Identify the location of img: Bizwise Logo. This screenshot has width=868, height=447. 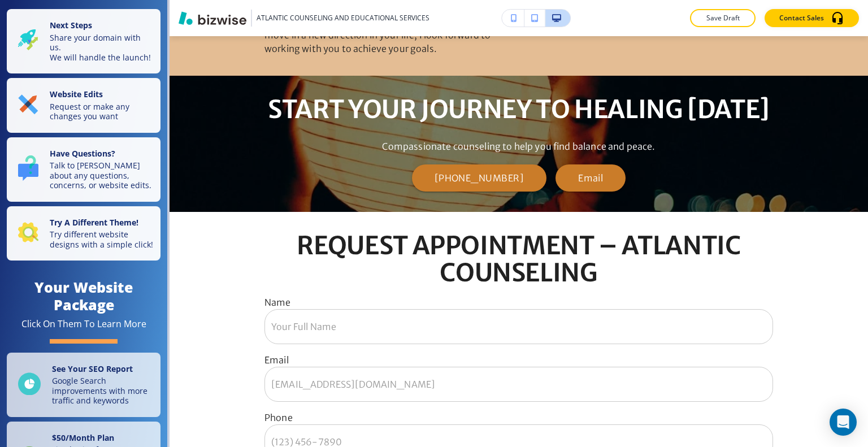
(212, 18).